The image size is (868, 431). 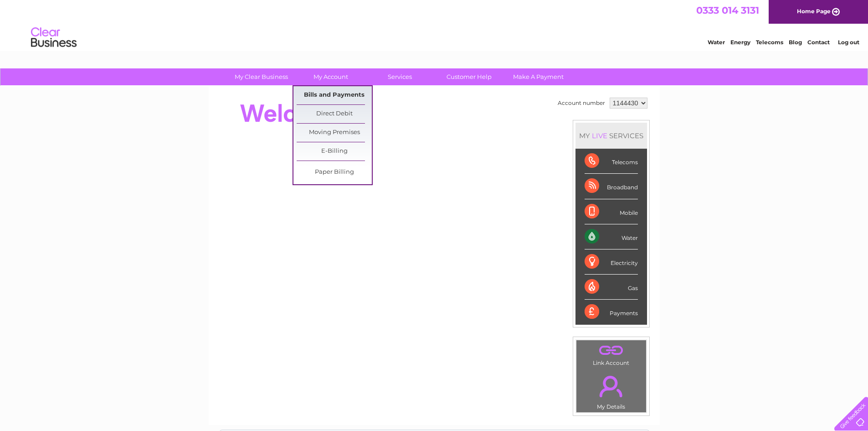 What do you see at coordinates (611, 354) in the screenshot?
I see `td: Link Account` at bounding box center [611, 354].